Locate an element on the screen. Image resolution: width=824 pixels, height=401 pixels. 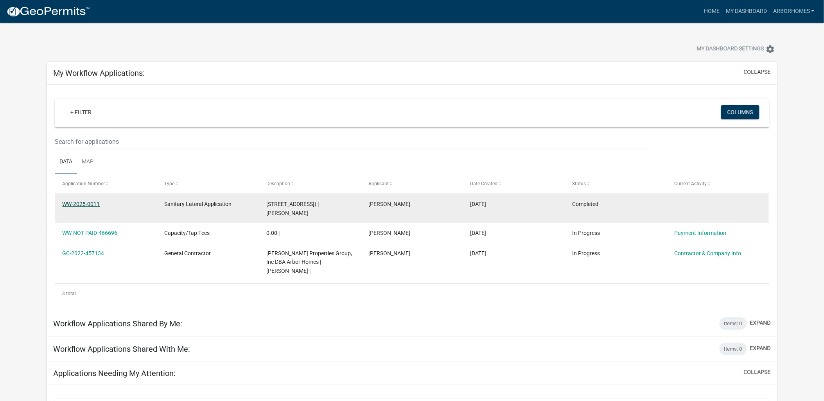
a: Data is located at coordinates (66, 162).